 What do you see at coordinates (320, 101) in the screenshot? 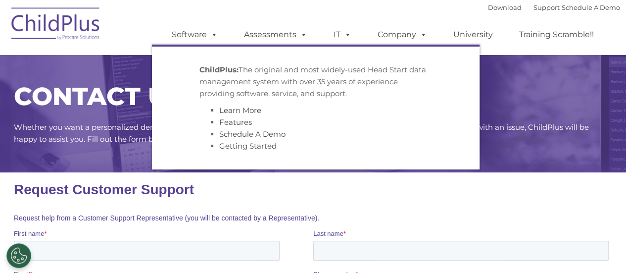
I see `span: Phone number` at bounding box center [320, 101].